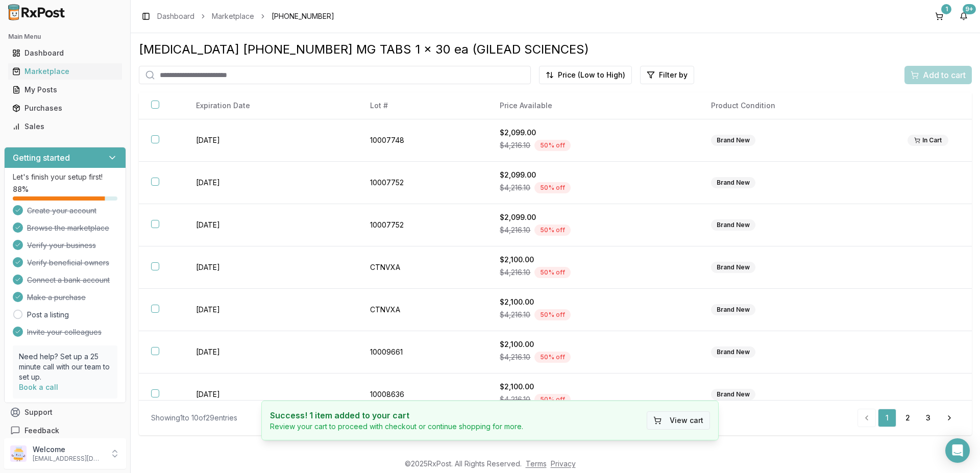 The image size is (980, 473). I want to click on h2: Main Menu, so click(65, 37).